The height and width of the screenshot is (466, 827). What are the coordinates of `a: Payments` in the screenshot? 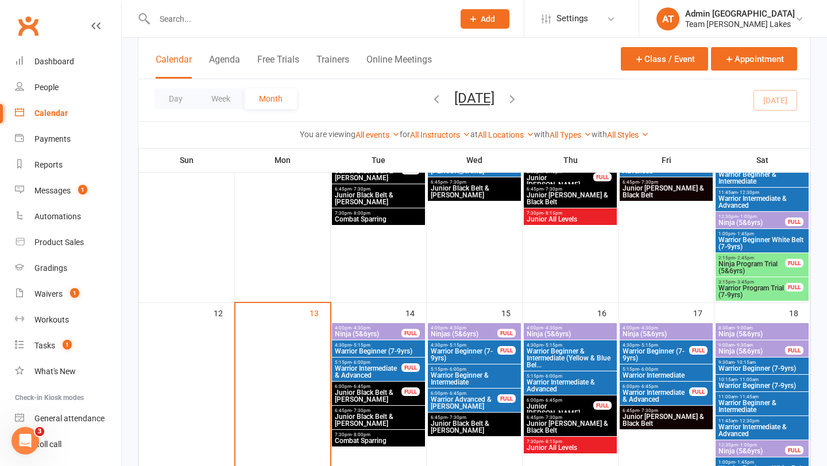 It's located at (68, 139).